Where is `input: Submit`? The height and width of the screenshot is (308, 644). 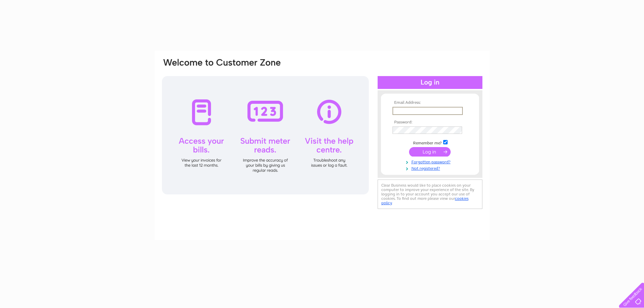 input: Submit is located at coordinates (430, 152).